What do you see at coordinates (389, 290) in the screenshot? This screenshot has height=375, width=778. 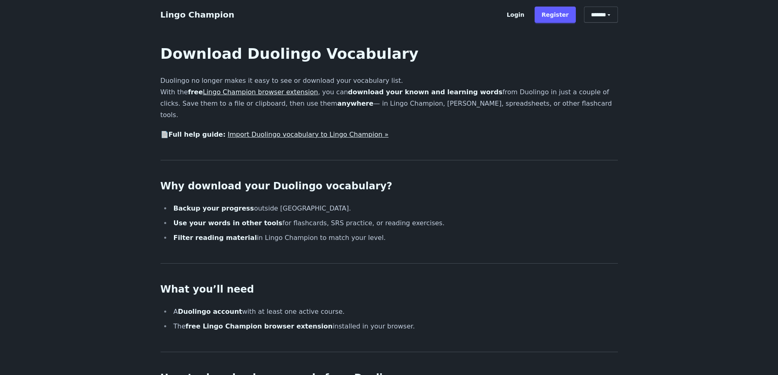 I see `h2: What you’ll need` at bounding box center [389, 290].